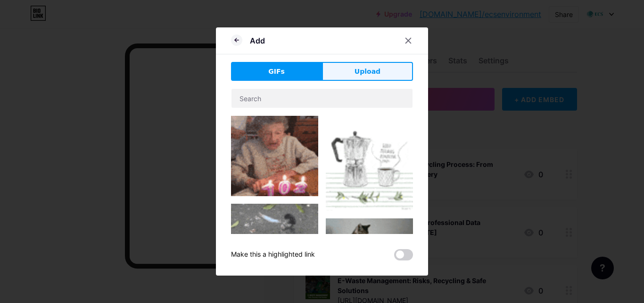  What do you see at coordinates (322, 98) in the screenshot?
I see `input: Search` at bounding box center [322, 98].